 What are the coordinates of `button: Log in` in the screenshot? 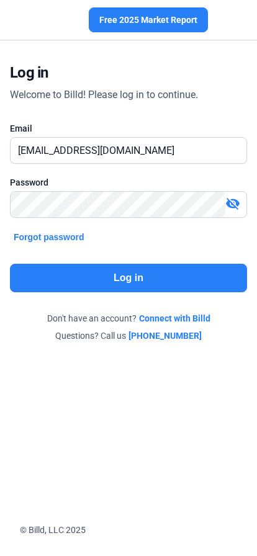 It's located at (128, 278).